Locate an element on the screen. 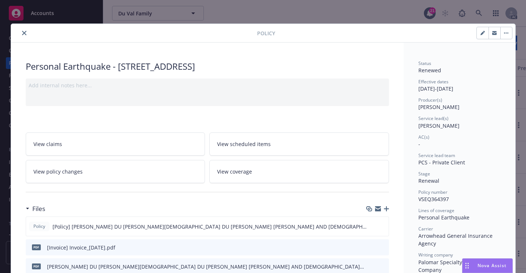  span: AC(s) is located at coordinates (424, 137).